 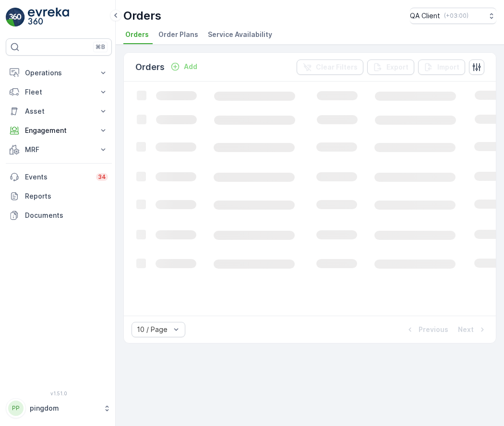 What do you see at coordinates (58, 131) in the screenshot?
I see `button: Engagement` at bounding box center [58, 131].